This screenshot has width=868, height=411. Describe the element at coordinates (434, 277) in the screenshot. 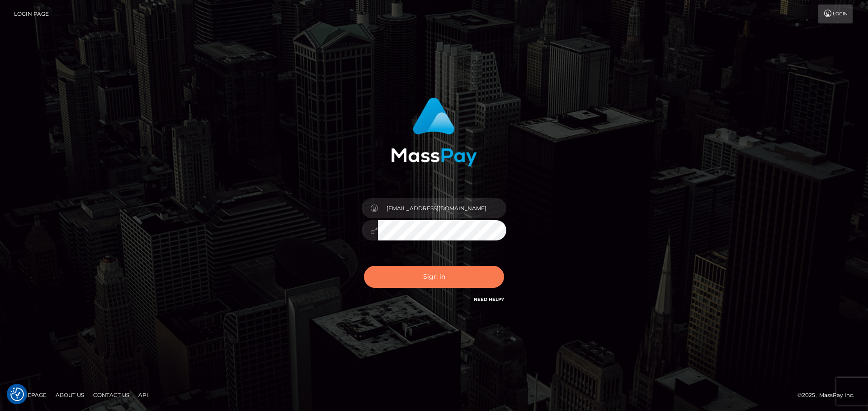

I see `button: Sign in` at that location.